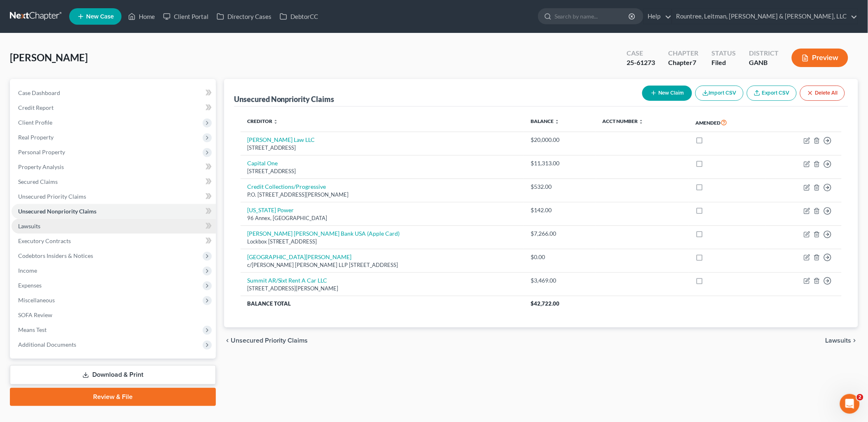 This screenshot has height=422, width=868. I want to click on span: Property Analysis, so click(41, 166).